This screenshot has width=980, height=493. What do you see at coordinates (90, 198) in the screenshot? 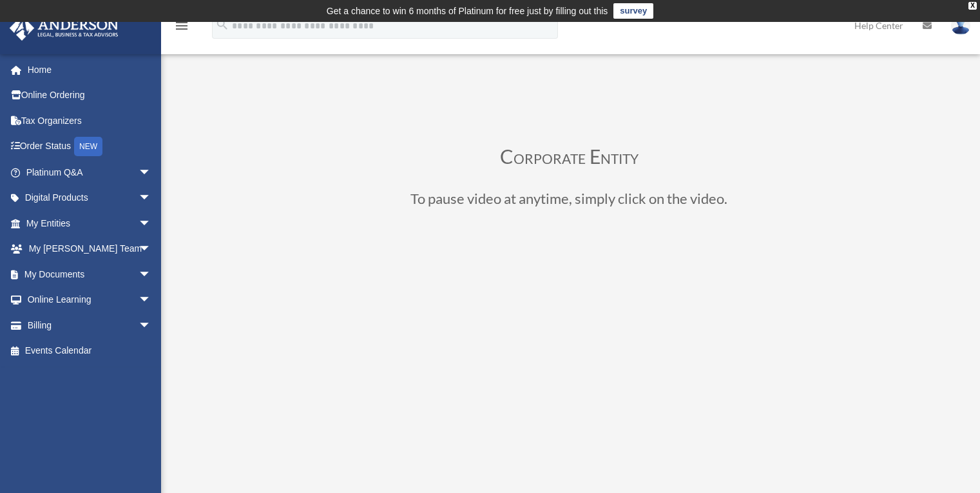
I see `a: Digital Productsarrow_drop_down` at bounding box center [90, 198].